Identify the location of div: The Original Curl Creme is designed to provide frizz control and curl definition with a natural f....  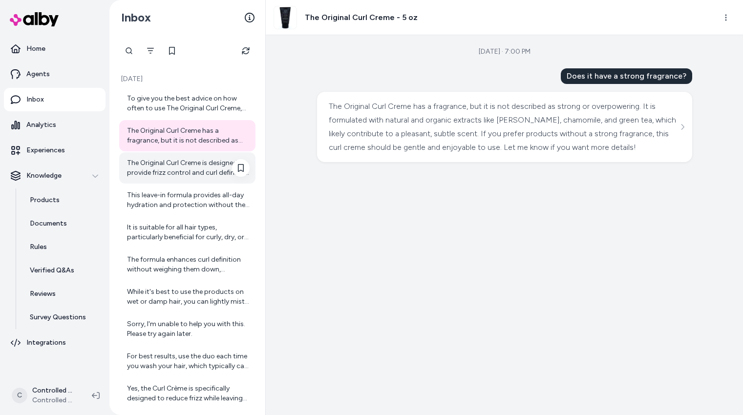
(188, 168).